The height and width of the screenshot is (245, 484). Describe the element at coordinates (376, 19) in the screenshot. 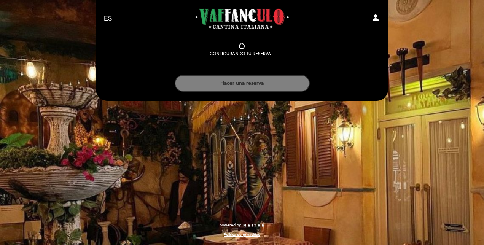

I see `button: person` at that location.